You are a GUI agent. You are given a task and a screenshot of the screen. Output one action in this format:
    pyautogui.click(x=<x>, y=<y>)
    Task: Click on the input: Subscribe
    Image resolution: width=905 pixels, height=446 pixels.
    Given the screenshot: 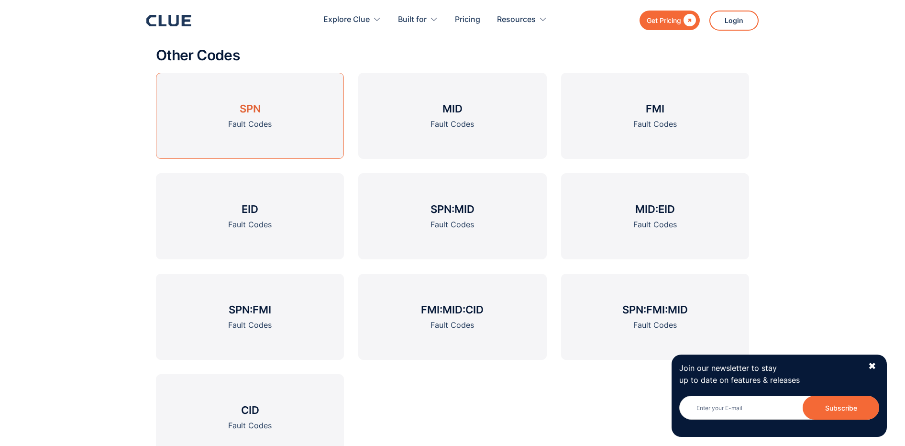 What is the action you would take?
    pyautogui.click(x=841, y=408)
    